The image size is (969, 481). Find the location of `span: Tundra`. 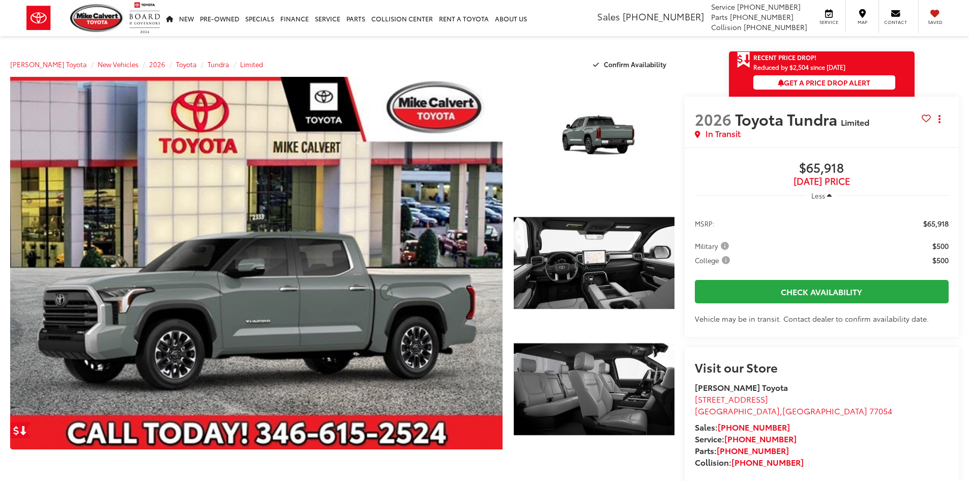

span: Tundra is located at coordinates (218, 64).